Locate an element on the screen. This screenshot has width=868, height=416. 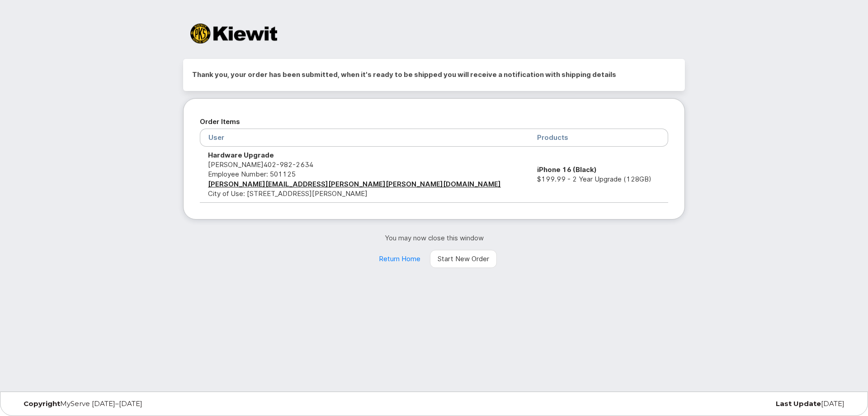
span: Employee Number: 501125 is located at coordinates (252, 173).